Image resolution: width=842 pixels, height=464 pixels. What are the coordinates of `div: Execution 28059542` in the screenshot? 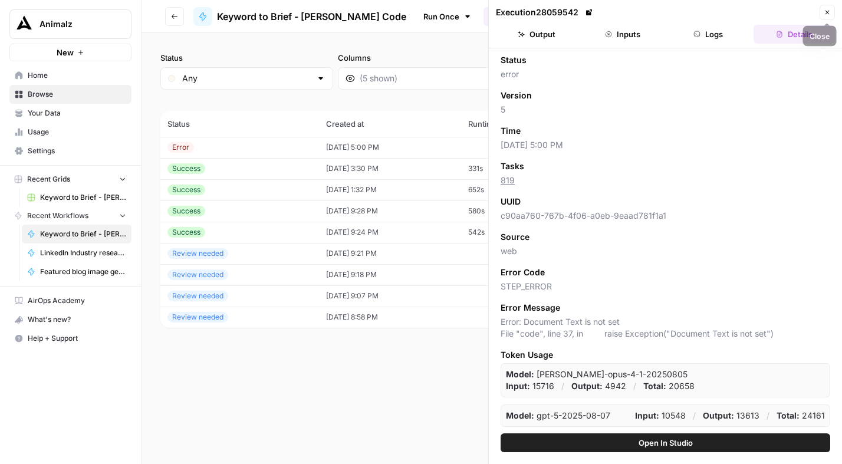 It's located at (545, 12).